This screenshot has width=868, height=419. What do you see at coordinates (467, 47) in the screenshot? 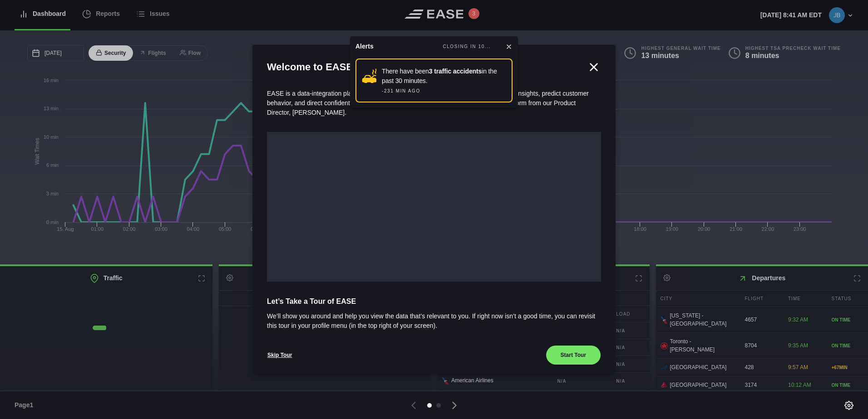
I see `div: CLOSING IN 10...` at bounding box center [467, 47].